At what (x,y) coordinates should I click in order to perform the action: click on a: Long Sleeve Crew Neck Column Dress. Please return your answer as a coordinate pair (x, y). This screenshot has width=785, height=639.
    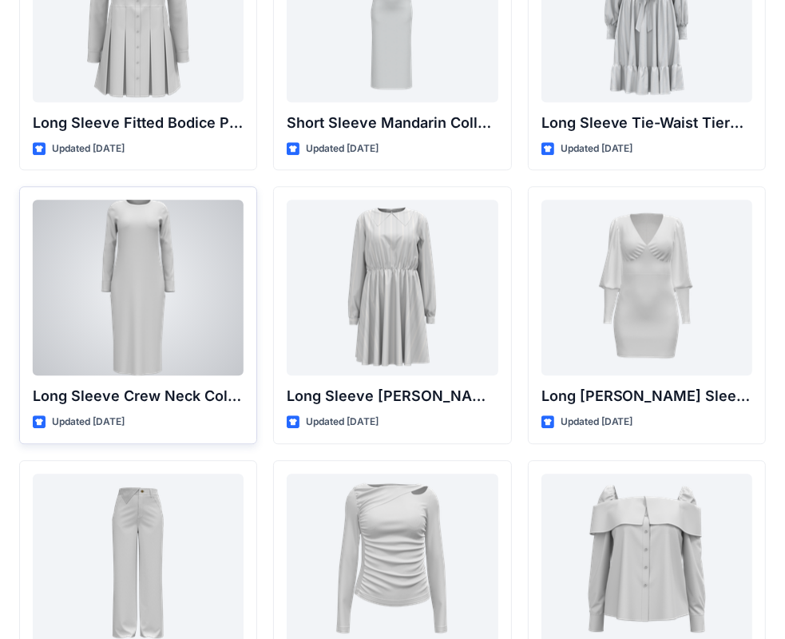
    Looking at the image, I should click on (138, 287).